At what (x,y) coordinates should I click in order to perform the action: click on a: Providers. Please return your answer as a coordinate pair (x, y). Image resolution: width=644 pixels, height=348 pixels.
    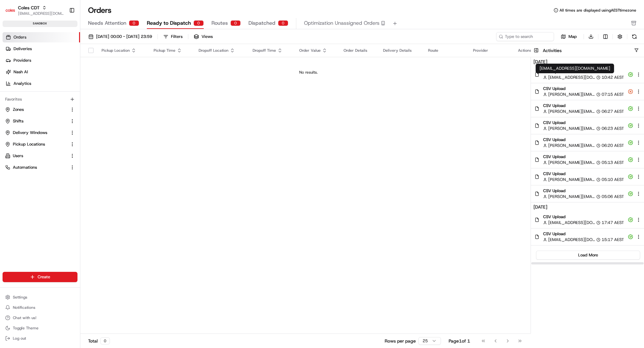
    Looking at the image, I should click on (41, 60).